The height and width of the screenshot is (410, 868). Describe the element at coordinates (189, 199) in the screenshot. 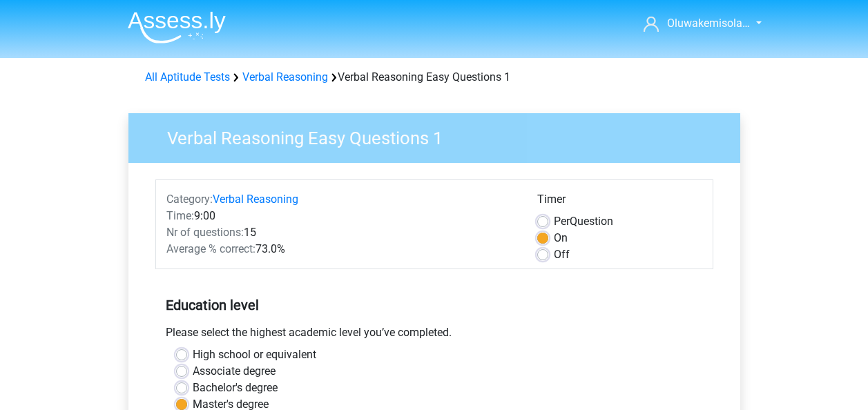

I see `span: Category:` at that location.